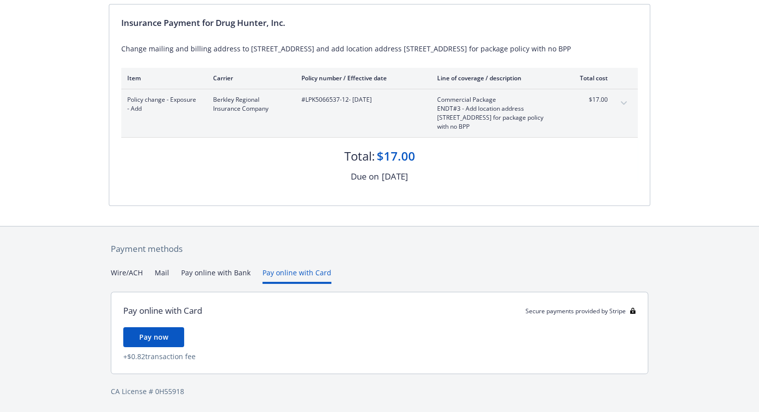 This screenshot has height=412, width=759. What do you see at coordinates (127, 276) in the screenshot?
I see `button: Wire/ACH` at bounding box center [127, 276].